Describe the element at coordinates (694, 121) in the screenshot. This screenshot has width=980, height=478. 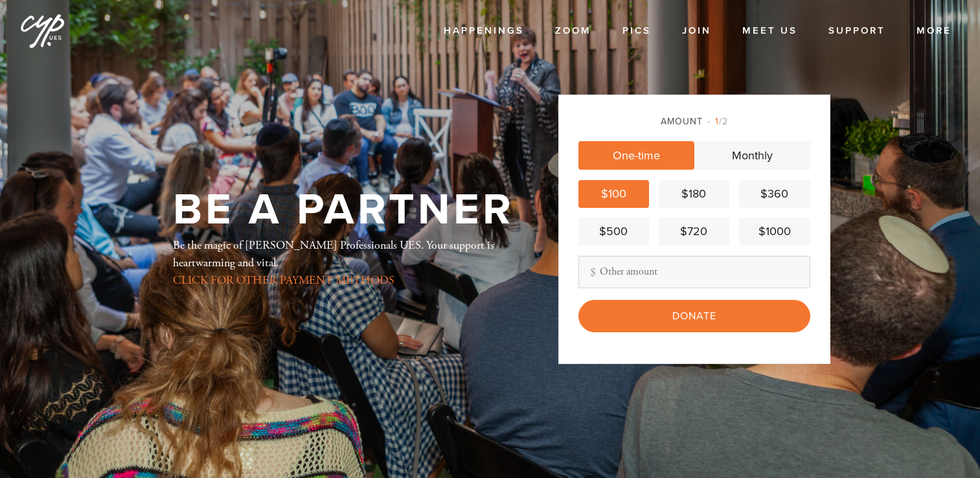
I see `div: Amount` at that location.